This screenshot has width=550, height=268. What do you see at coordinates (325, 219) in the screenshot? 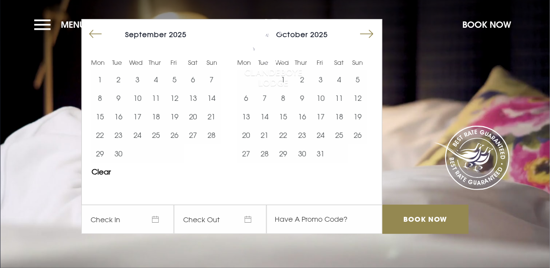
I see `input: Have A Promo Code?` at bounding box center [325, 219].